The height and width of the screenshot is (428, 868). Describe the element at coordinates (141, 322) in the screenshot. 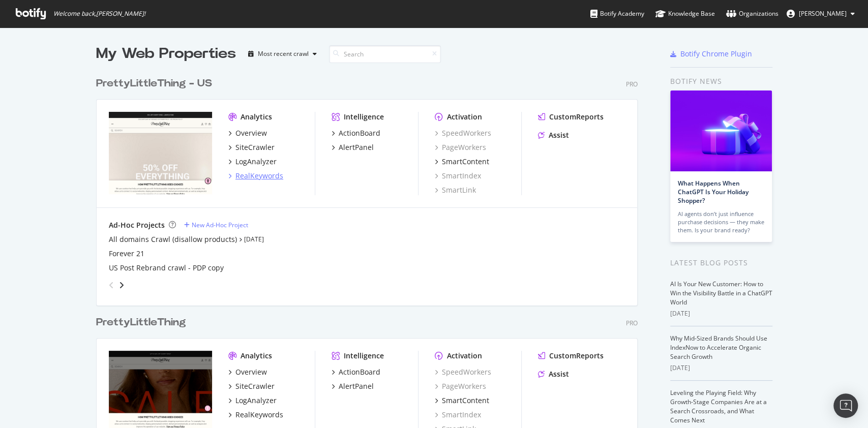

I see `div: PrettyLittleThing` at that location.